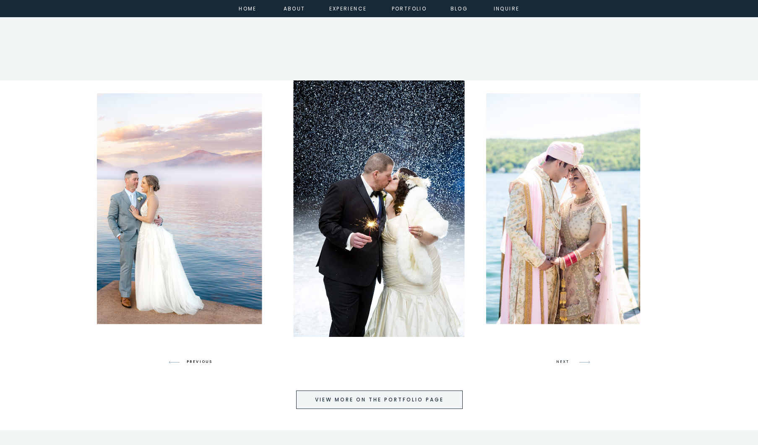 The height and width of the screenshot is (445, 758). I want to click on nav: inquire, so click(507, 8).